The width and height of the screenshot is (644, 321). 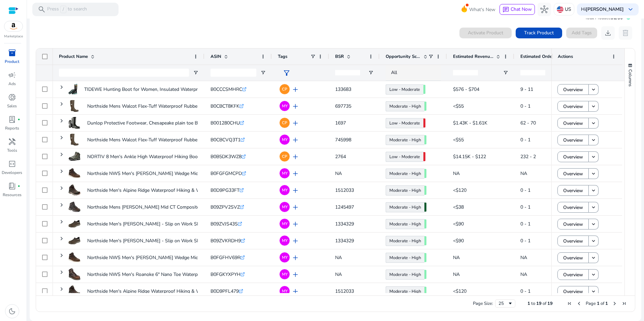 I want to click on span: 1, so click(x=598, y=303).